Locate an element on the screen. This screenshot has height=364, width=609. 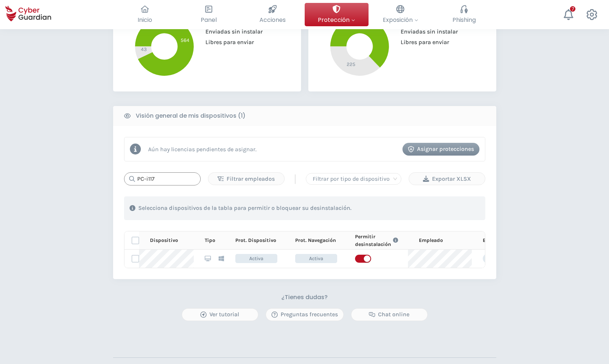
span: Acciones is located at coordinates (273, 20).